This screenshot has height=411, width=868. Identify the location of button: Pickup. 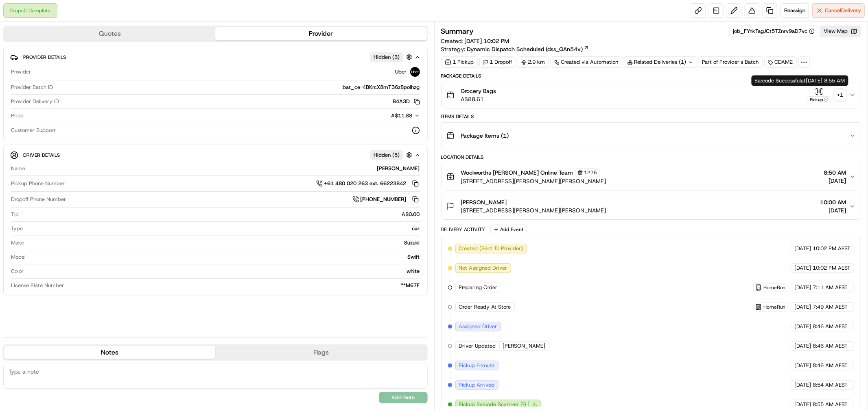
(819, 95).